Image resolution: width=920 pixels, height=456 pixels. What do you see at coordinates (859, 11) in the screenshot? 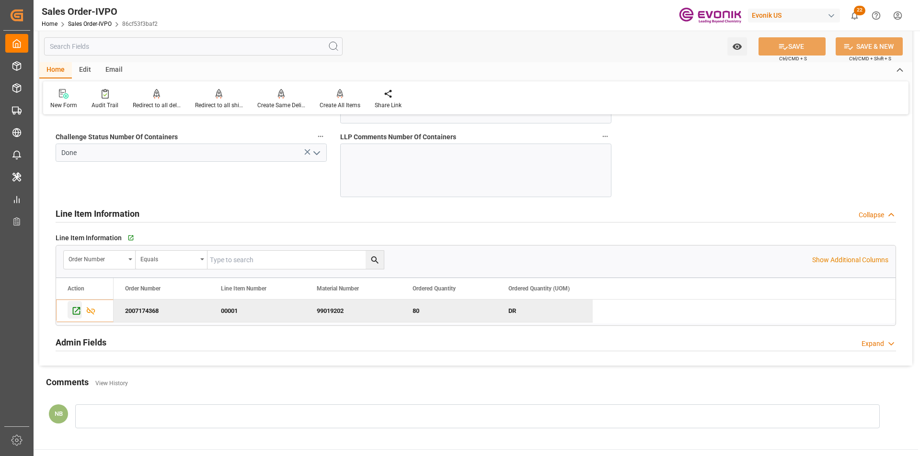
I see `span: 22` at bounding box center [859, 11].